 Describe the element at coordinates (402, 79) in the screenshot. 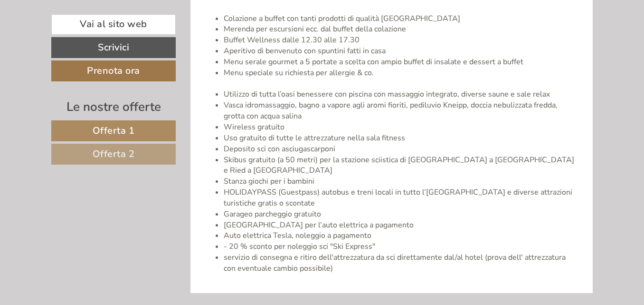

I see `li: Menu speciale su richiesta per allergie & co.` at that location.